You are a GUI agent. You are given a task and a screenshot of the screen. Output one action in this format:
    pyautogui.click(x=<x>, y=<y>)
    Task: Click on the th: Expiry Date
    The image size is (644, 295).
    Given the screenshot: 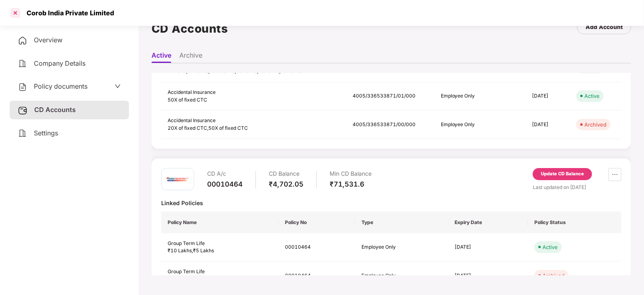 What is the action you would take?
    pyautogui.click(x=488, y=223)
    